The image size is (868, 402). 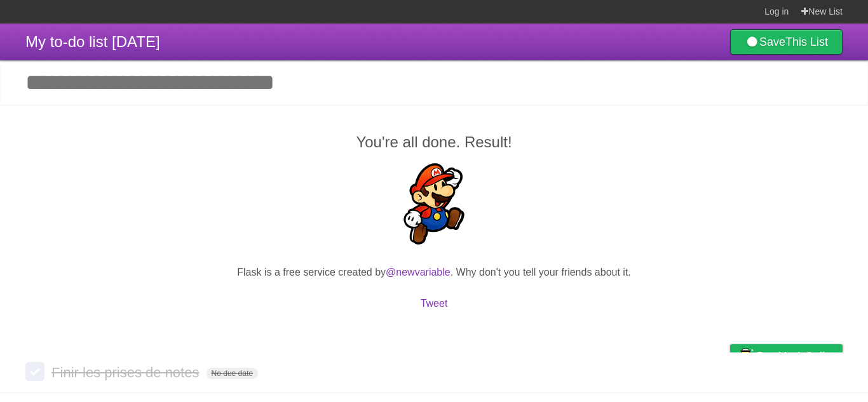 What do you see at coordinates (418, 272) in the screenshot?
I see `a: @newvariable` at bounding box center [418, 272].